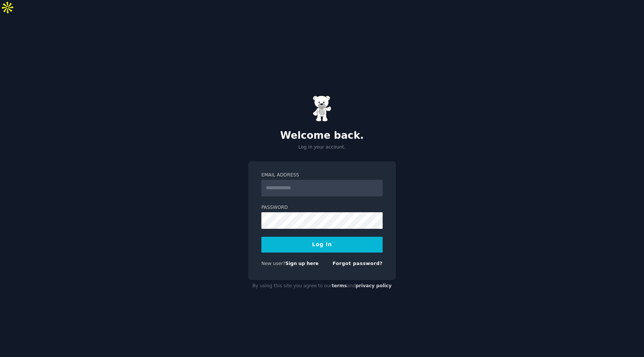 This screenshot has width=644, height=357. I want to click on a: privacy policy, so click(374, 286).